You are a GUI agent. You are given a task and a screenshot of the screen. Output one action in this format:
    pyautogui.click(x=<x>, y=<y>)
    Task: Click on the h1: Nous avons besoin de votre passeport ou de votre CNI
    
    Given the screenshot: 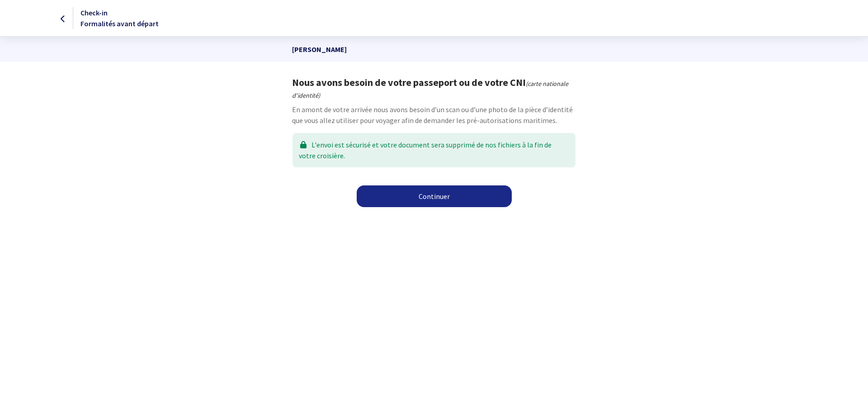 What is the action you would take?
    pyautogui.click(x=434, y=88)
    